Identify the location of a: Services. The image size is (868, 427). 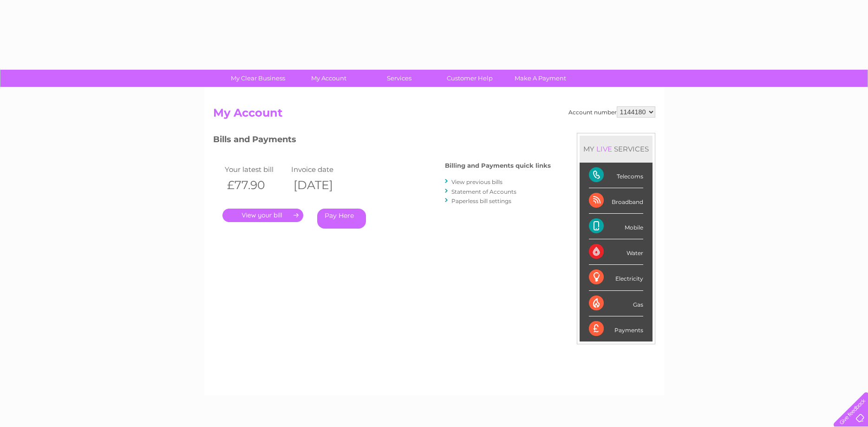
(399, 78).